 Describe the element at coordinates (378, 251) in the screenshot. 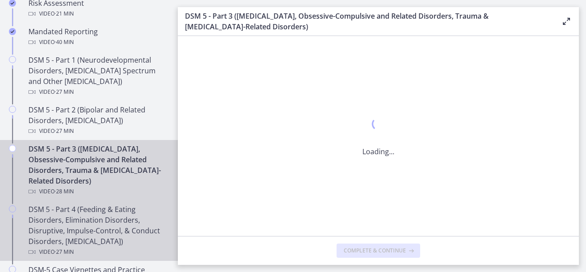

I see `button: Complete & continue` at that location.